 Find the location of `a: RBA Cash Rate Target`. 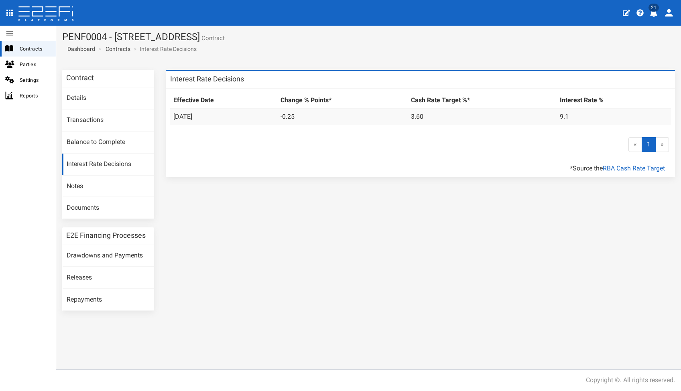

a: RBA Cash Rate Target is located at coordinates (634, 168).